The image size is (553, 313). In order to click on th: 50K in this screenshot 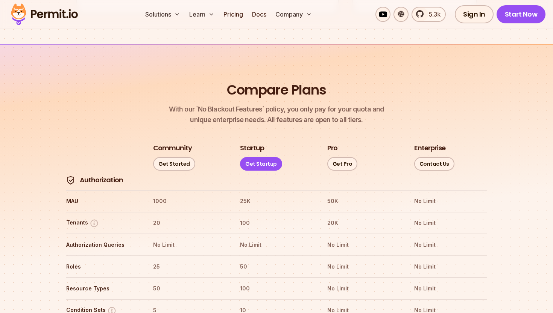, I will do `click(363, 201)`.